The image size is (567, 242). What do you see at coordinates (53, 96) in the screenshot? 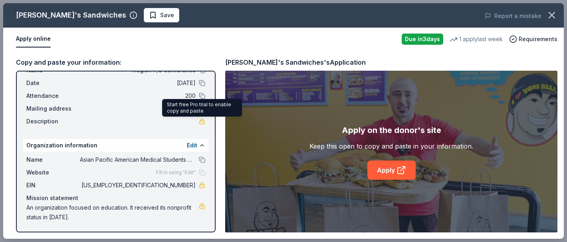
I see `span: Attendance` at bounding box center [53, 96].